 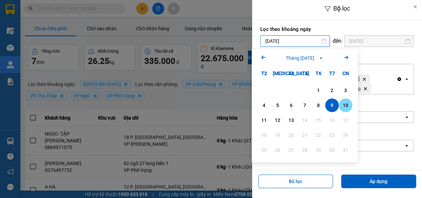 What do you see at coordinates (346, 73) in the screenshot?
I see `div: CN` at bounding box center [346, 73].